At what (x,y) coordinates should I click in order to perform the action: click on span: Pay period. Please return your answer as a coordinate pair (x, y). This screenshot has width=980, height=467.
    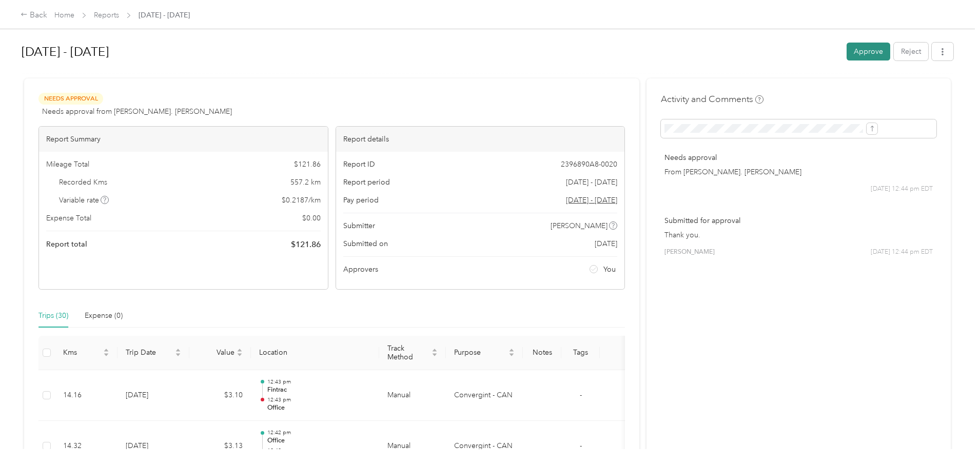
    Looking at the image, I should click on (361, 200).